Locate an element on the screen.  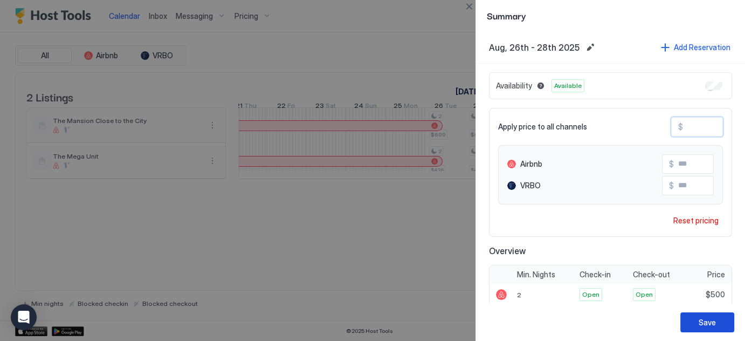
div: Add Reservation is located at coordinates (702, 47).